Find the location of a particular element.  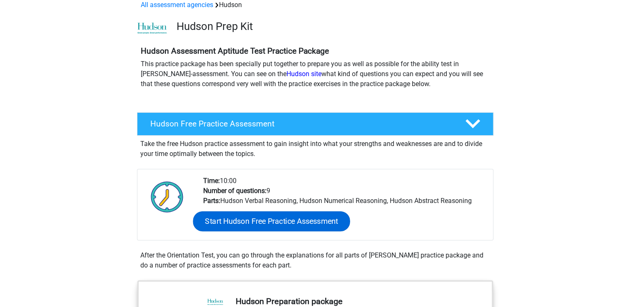

b: Time: is located at coordinates (211, 181).